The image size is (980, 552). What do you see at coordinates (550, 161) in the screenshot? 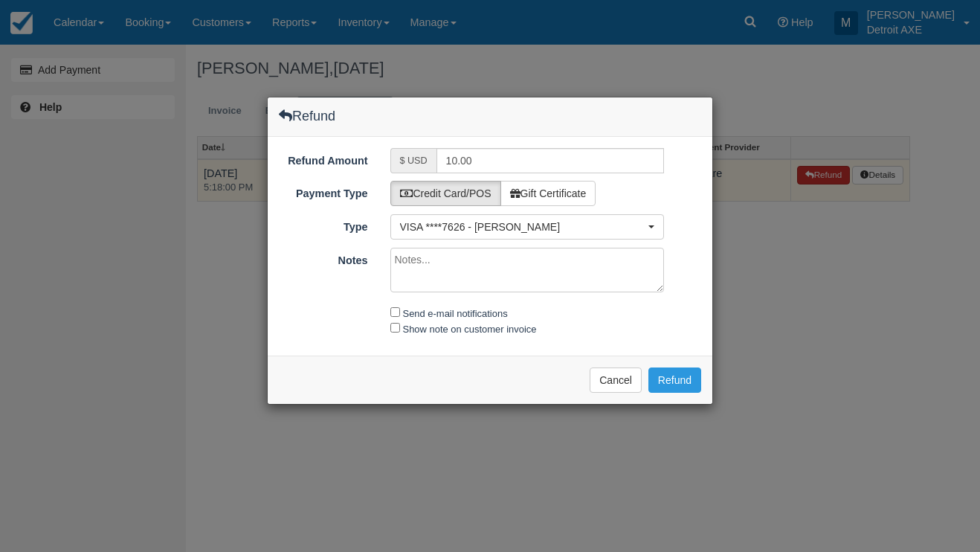
I see `input: Valid number required.` at bounding box center [550, 161].